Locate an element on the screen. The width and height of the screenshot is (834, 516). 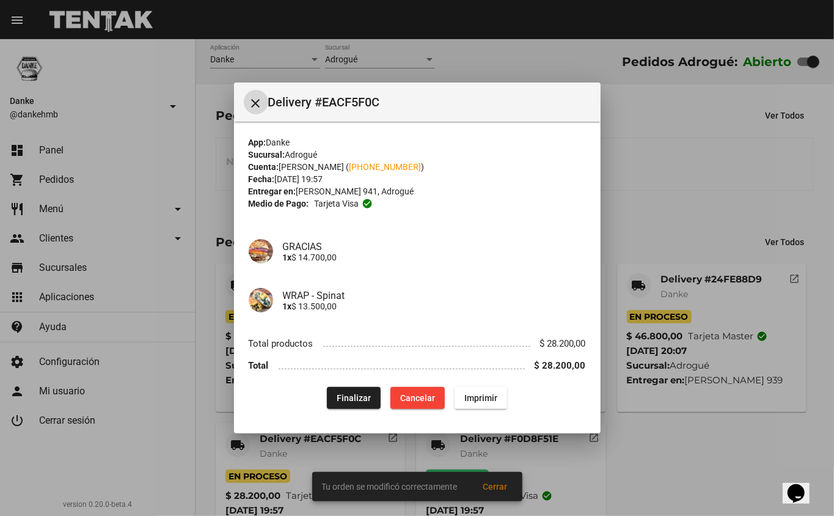
button: Finalizar is located at coordinates (354, 398).